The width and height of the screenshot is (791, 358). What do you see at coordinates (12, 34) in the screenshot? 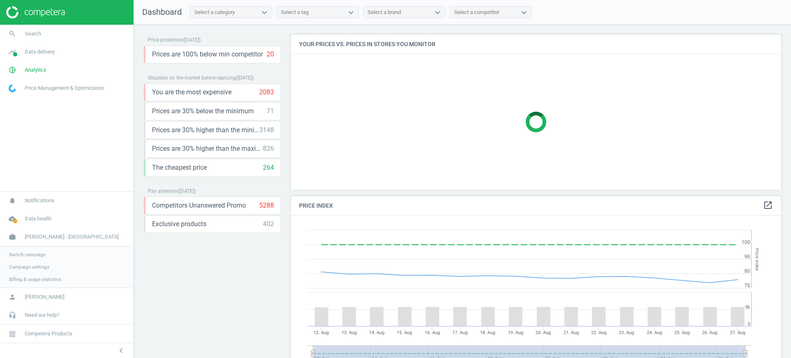
I see `i: search` at bounding box center [12, 34].